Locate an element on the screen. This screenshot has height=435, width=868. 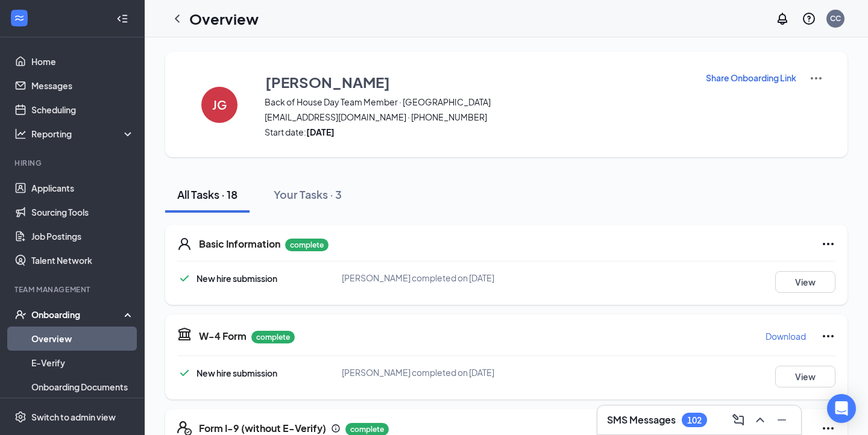
div: Switch to admin view is located at coordinates (74, 417).